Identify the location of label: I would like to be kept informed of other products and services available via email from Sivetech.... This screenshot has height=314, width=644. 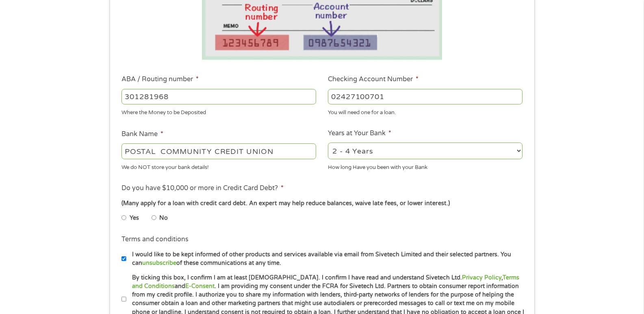
(325, 259).